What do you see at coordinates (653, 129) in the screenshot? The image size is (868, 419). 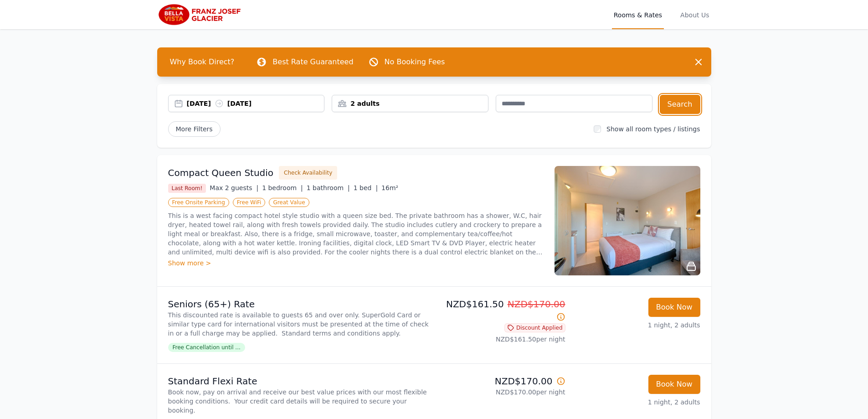 I see `label: Show all room types / listings` at bounding box center [653, 129].